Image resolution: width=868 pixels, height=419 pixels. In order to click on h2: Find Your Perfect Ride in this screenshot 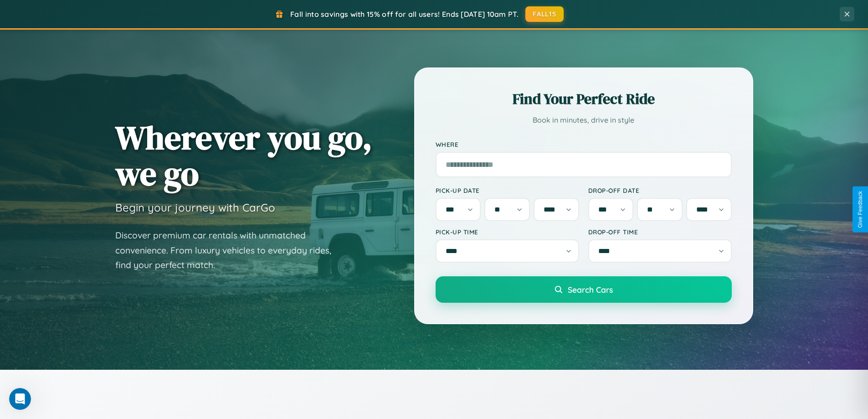, I will do `click(584, 99)`.